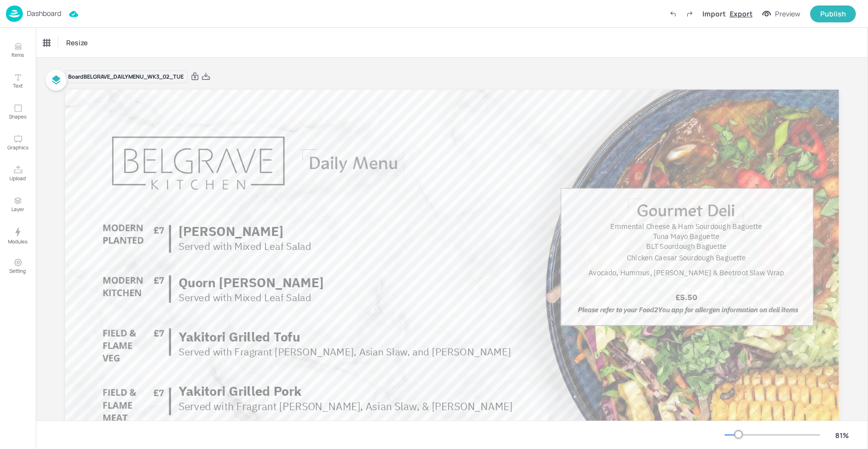 This screenshot has height=449, width=868. I want to click on div: Export, so click(741, 14).